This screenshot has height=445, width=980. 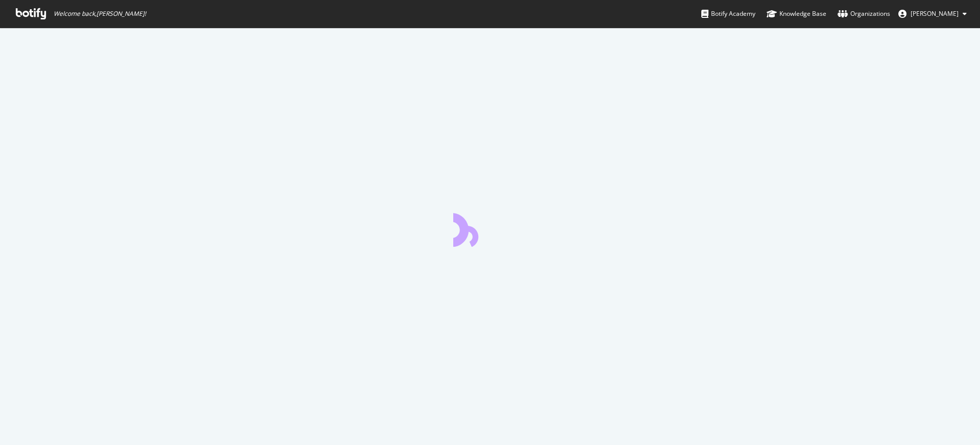 I want to click on div: animation, so click(x=490, y=228).